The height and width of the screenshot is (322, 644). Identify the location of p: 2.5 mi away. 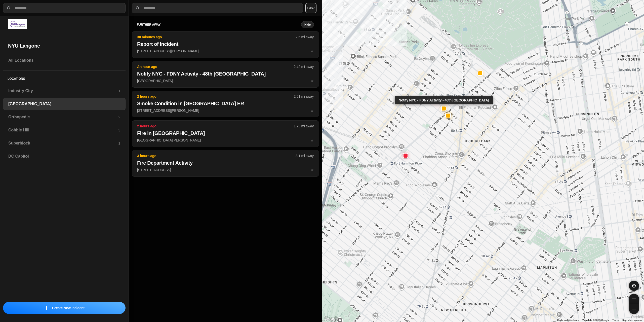
(305, 37).